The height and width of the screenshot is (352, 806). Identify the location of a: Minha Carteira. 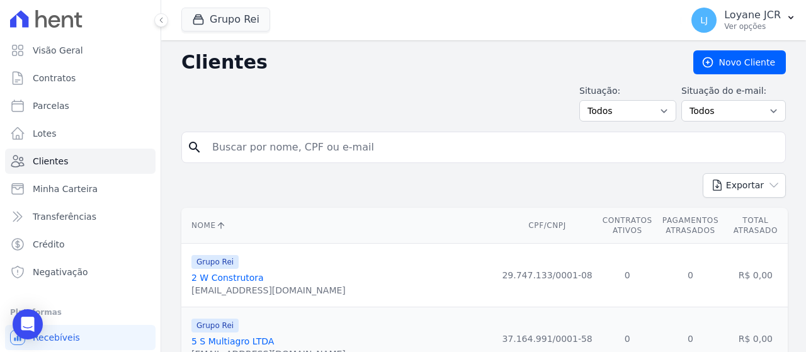
(80, 189).